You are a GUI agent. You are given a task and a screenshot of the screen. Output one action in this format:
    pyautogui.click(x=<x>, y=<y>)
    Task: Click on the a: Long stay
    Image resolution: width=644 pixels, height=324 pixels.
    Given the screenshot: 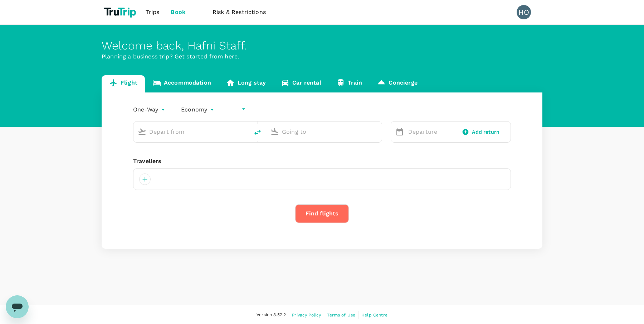 What is the action you would take?
    pyautogui.click(x=246, y=84)
    